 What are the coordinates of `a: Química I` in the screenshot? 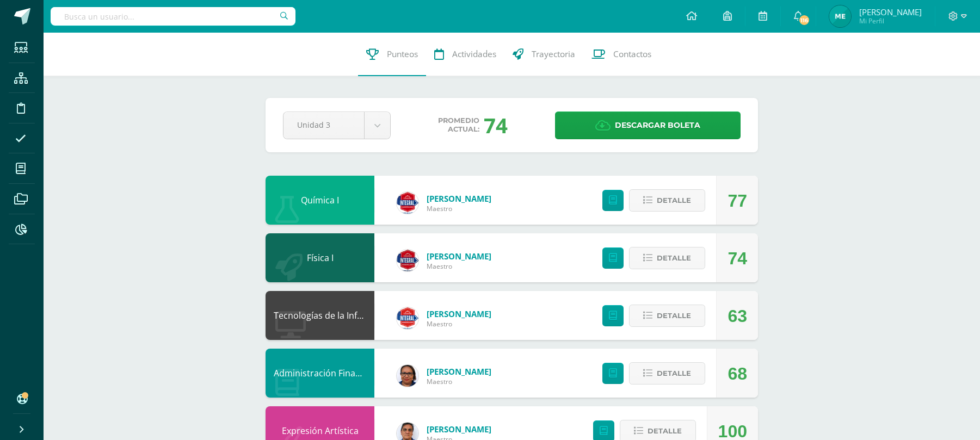 It's located at (320, 200).